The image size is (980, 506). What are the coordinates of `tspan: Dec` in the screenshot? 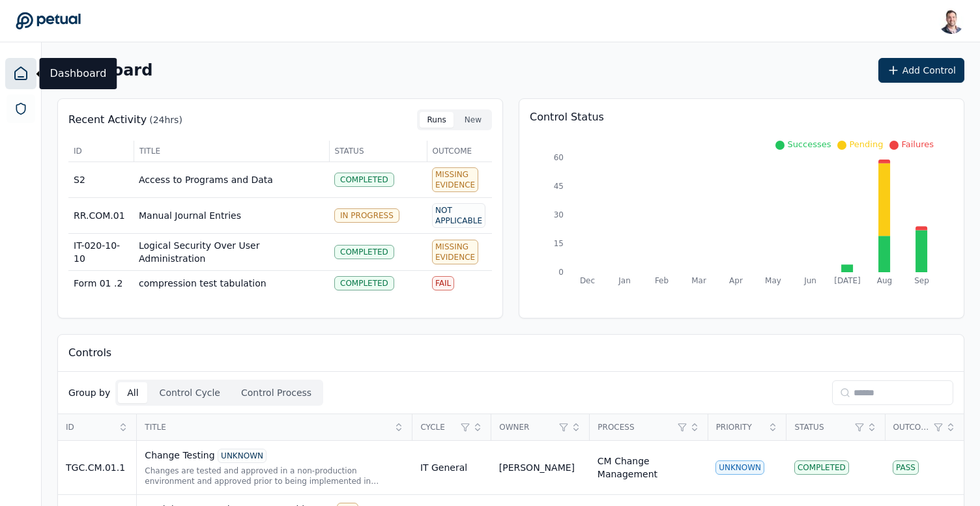 It's located at (587, 280).